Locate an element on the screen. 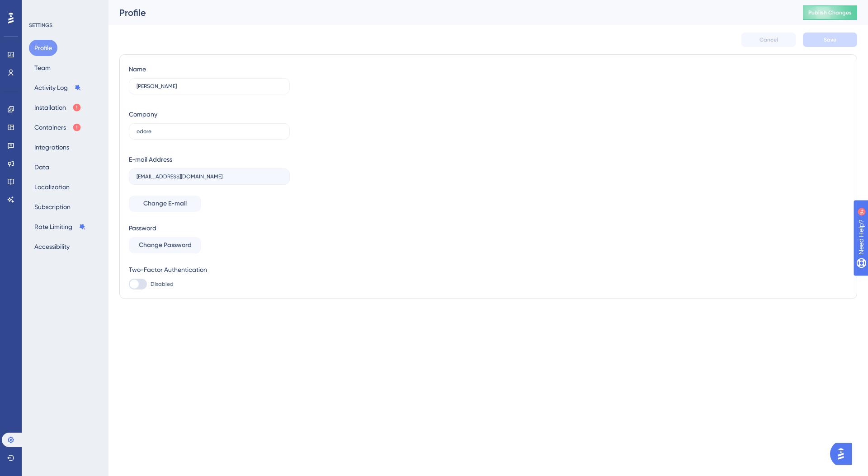  input: E-mail Address is located at coordinates (209, 176).